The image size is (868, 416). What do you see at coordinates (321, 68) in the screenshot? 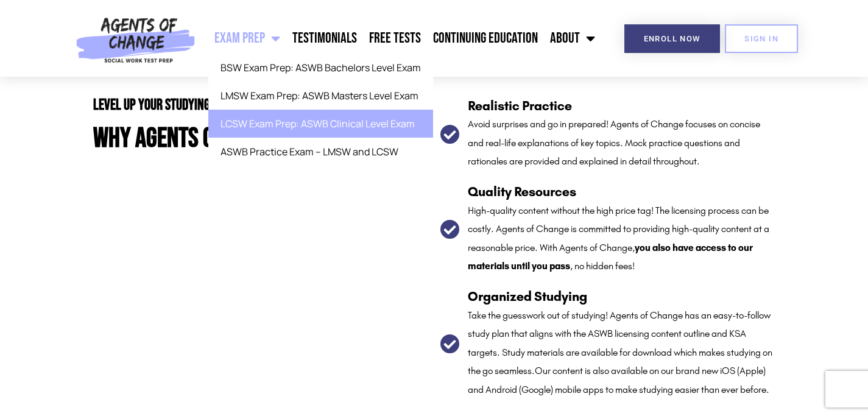
I see `a: BSW Exam Prep: ASWB Bachelors Level Exam` at bounding box center [321, 68].